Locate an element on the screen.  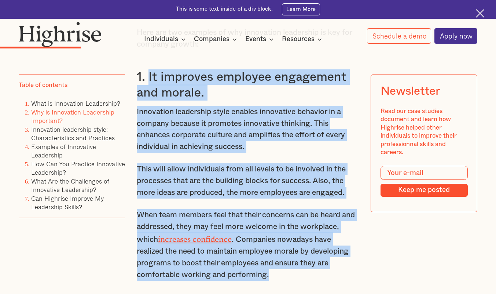
form: Modal Form is located at coordinates (424, 181).